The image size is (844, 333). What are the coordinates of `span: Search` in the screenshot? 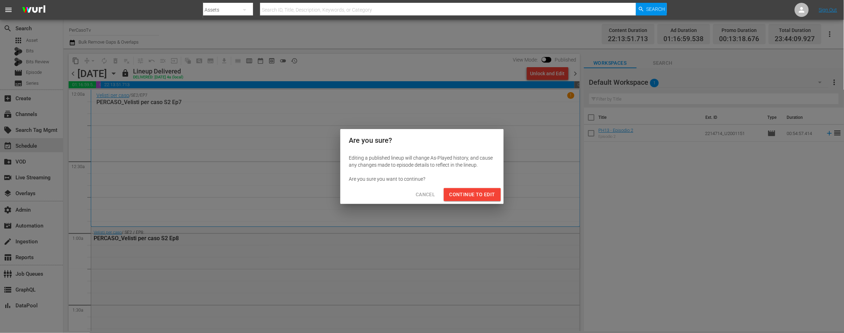 It's located at (656, 9).